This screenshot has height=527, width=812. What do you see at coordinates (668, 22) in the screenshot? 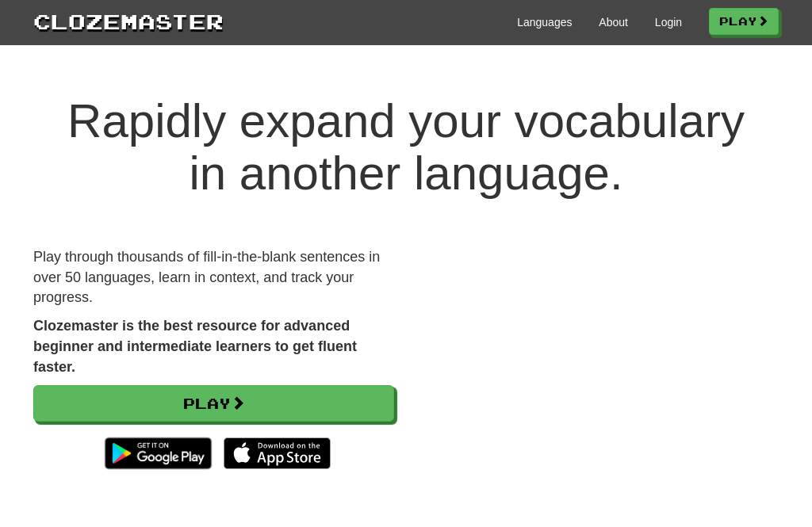
I see `a: Login` at bounding box center [668, 22].